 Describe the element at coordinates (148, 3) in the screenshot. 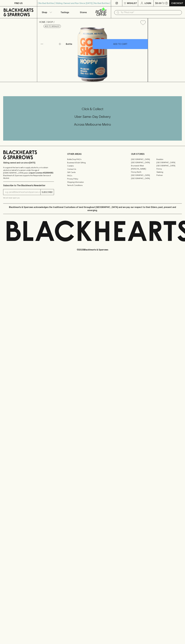

I see `p: Login` at that location.